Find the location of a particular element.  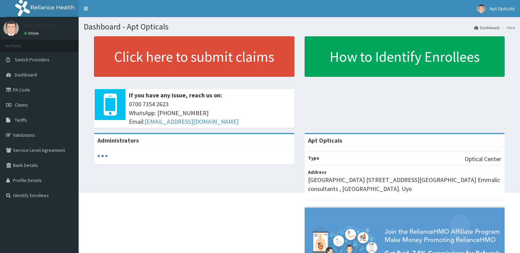

p: Optical Center is located at coordinates (483, 159).